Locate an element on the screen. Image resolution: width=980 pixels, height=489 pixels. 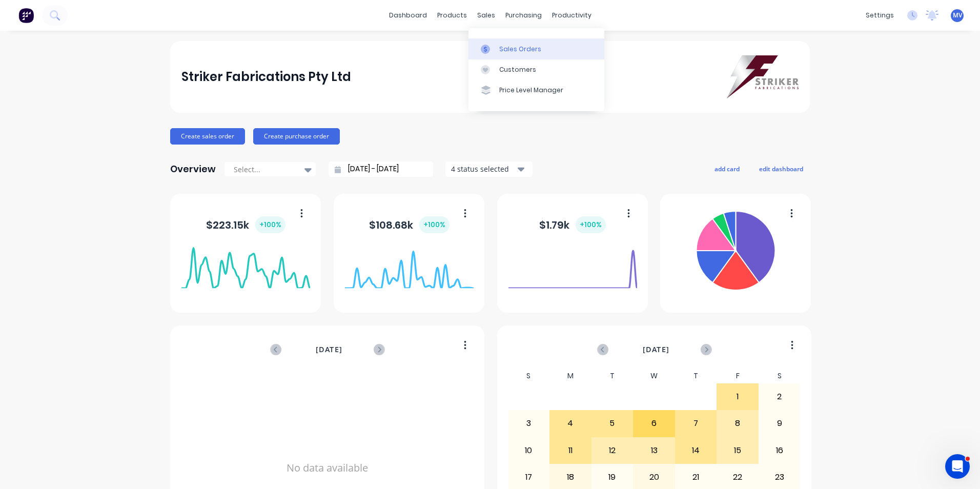
div: 3 is located at coordinates (529, 423).